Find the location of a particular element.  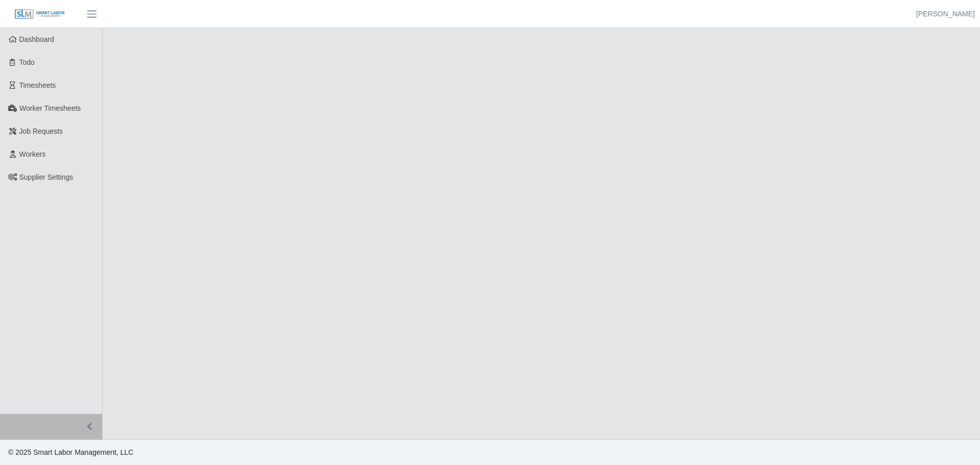

span: Job Requests is located at coordinates (41, 131).